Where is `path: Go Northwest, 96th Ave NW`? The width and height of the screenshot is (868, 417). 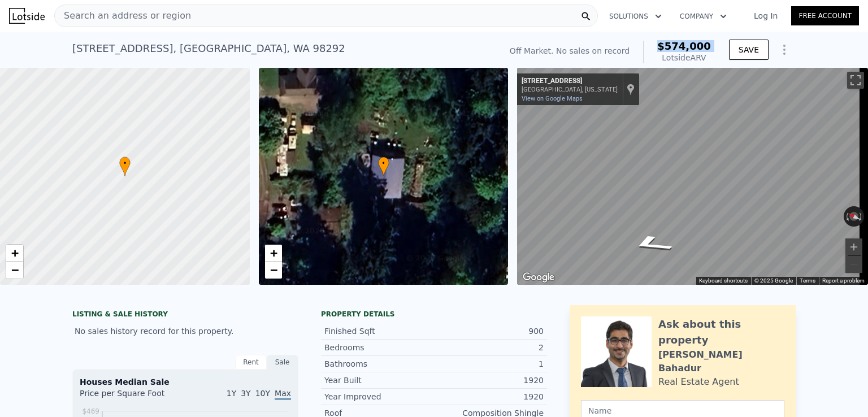 path: Go Northwest, 96th Ave NW is located at coordinates (651, 243).